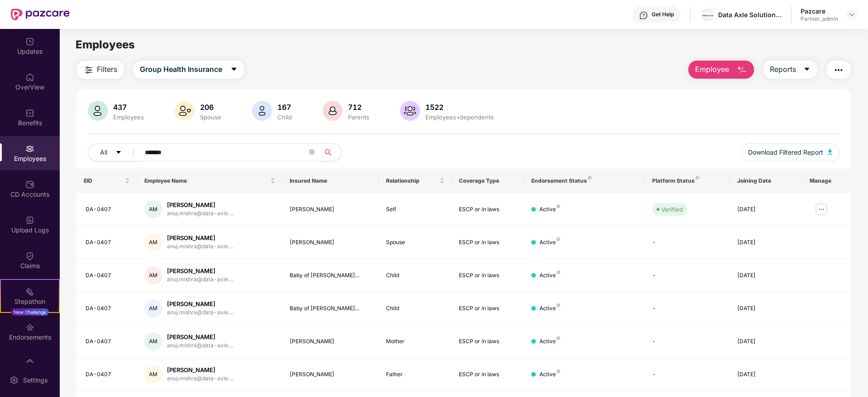 The width and height of the screenshot is (868, 397). What do you see at coordinates (838, 70) in the screenshot?
I see `img: svg+xml;base64,PHN2ZyB4bWxucz0iaHR0cDovL3d3dy53My5vcmcvMjAwMC9zdmciIHdpZHRoPSIyNCIgaGVpZ2h0PSIyNC...` at bounding box center [838, 70].